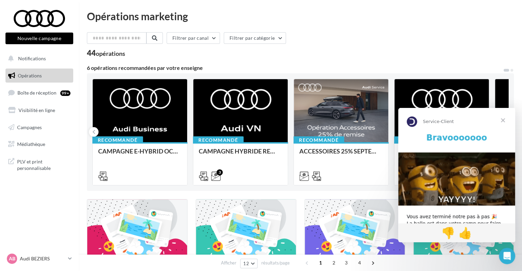 Image resolution: width=522 pixels, height=271 pixels. What do you see at coordinates (37, 110) in the screenshot?
I see `span: Visibilité en ligne` at bounding box center [37, 110].